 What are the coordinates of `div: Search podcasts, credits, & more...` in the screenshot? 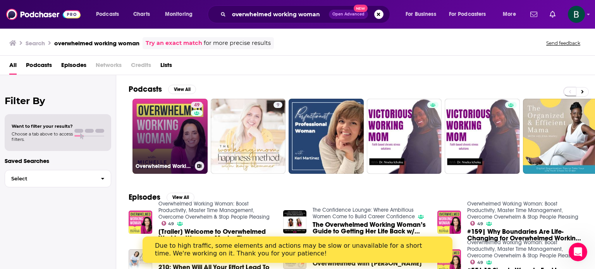 It's located at (306, 14).